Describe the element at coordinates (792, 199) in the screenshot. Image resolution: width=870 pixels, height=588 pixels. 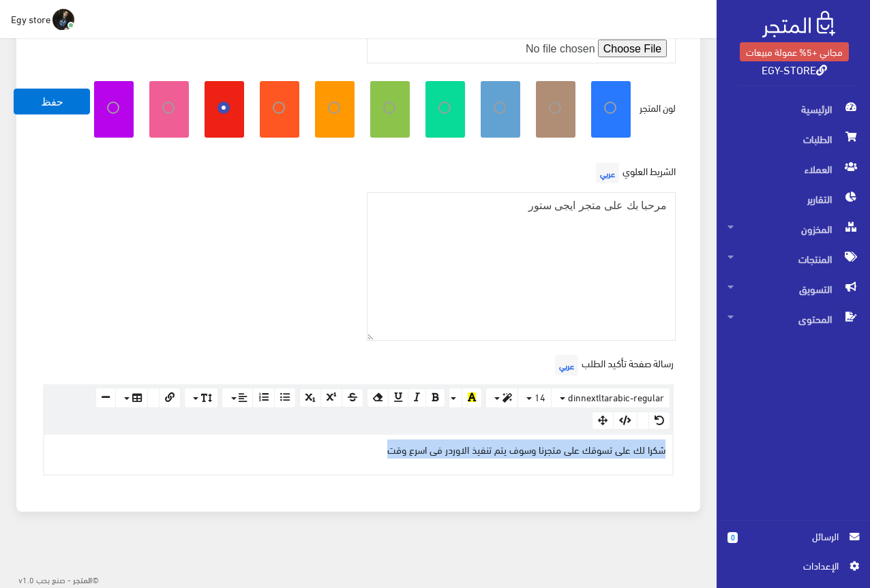
I see `span: التقارير` at that location.